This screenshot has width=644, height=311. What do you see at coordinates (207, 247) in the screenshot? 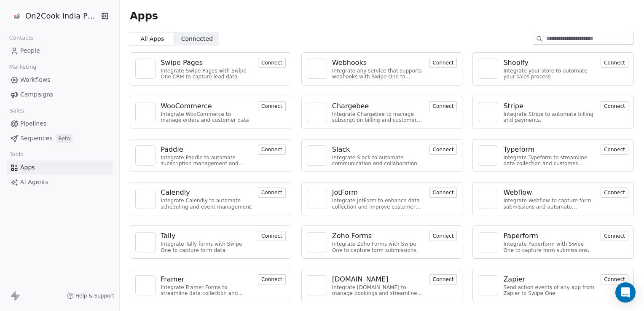
I see `div: Integrate Tally forms with Swipe One to capture form data.` at bounding box center [207, 247].